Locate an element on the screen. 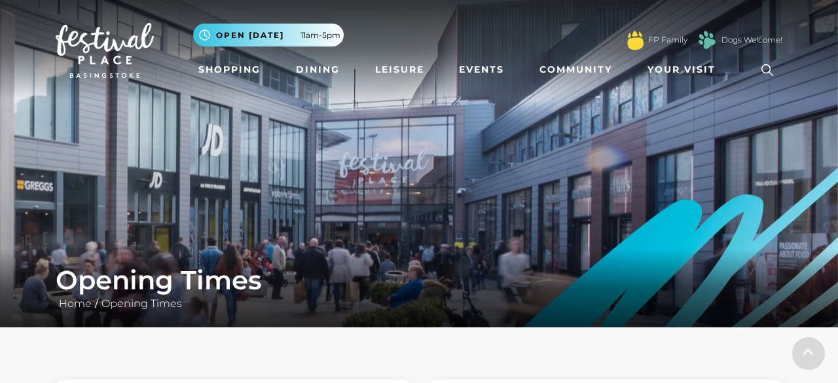 The height and width of the screenshot is (383, 838). a: Dining is located at coordinates (317, 69).